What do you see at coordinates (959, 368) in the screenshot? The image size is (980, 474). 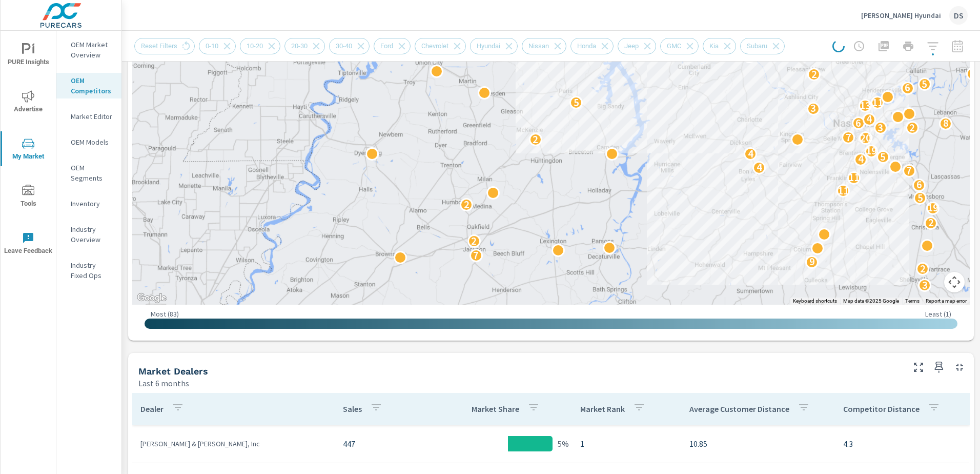 I see `button: Minimize Widget` at bounding box center [959, 368].